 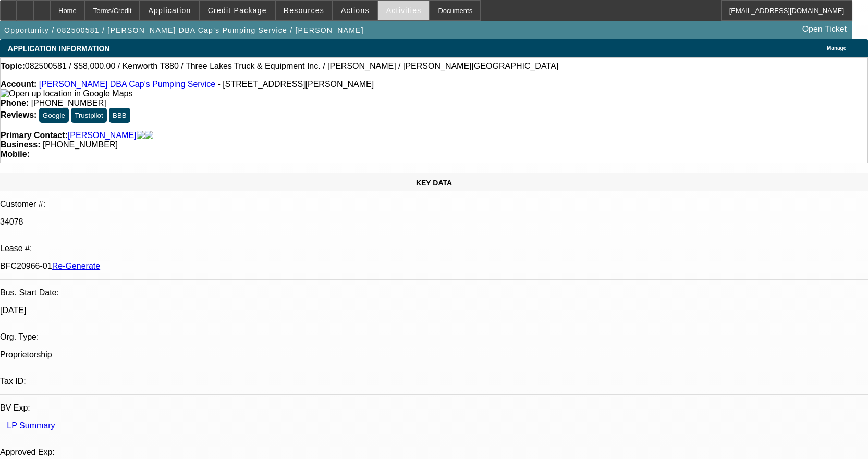 I want to click on button: Activities, so click(x=404, y=10).